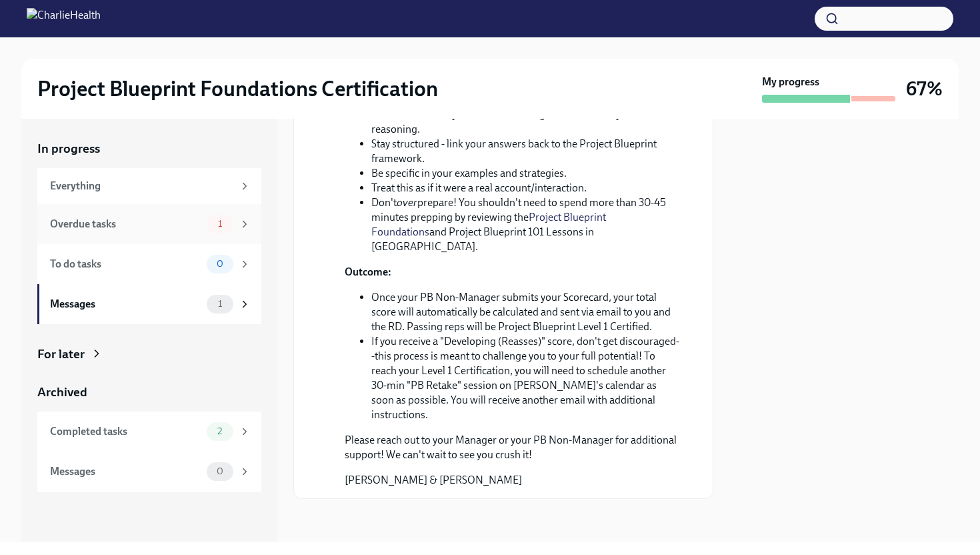 The image size is (980, 555). What do you see at coordinates (149, 432) in the screenshot?
I see `a: Completed tasks2` at bounding box center [149, 432].